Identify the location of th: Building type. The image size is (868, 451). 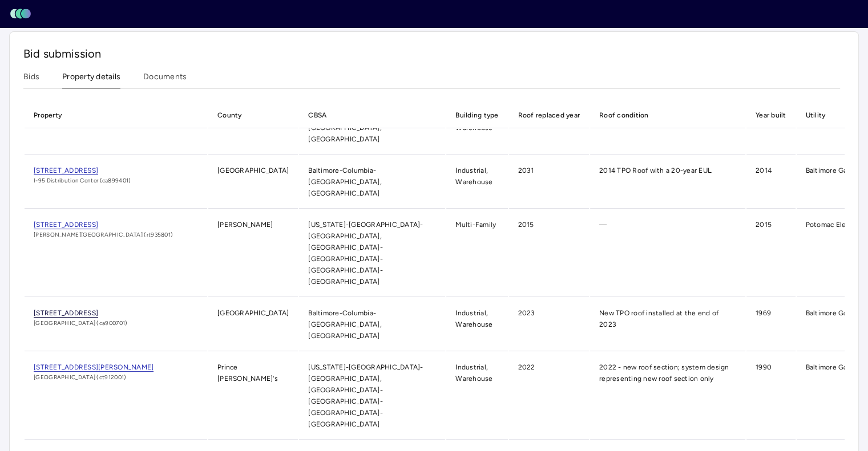
(476, 115).